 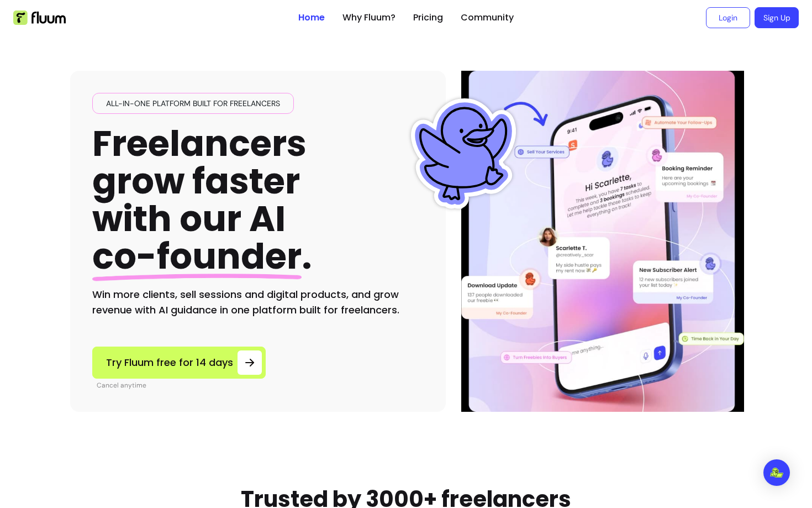 What do you see at coordinates (776, 472) in the screenshot?
I see `div: Open Intercom Messenger` at bounding box center [776, 472].